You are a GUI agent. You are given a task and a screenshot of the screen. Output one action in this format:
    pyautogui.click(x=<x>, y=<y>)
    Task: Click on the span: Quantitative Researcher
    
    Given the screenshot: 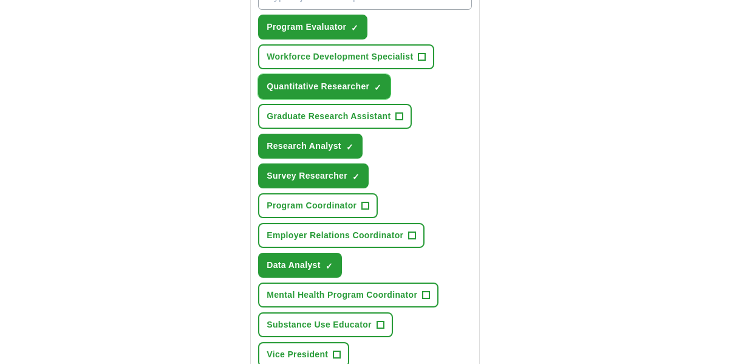 What is the action you would take?
    pyautogui.click(x=318, y=86)
    